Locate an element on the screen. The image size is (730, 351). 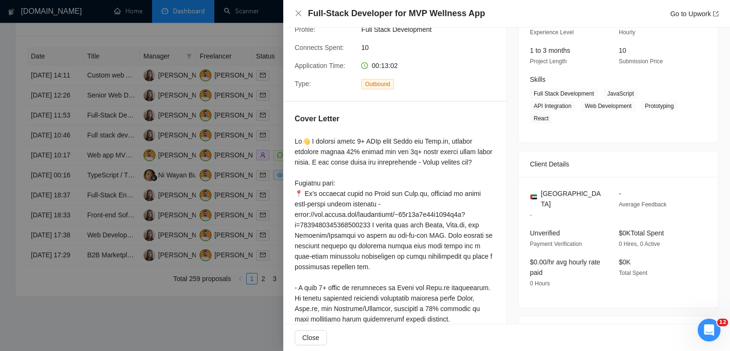
h4: Full-Stack Developer for MVP Wellness App is located at coordinates (396, 13).